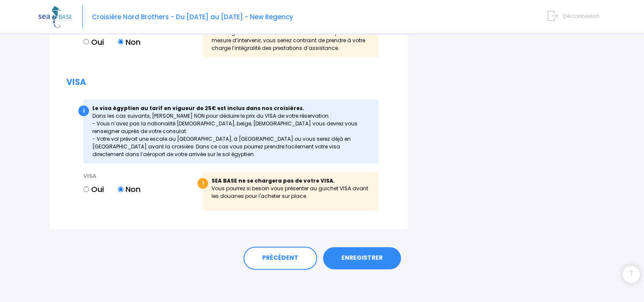 The height and width of the screenshot is (302, 644). Describe the element at coordinates (290, 37) in the screenshot. I see `div: Nous vous conseillons de bien vérifier les conditions de prise en charge de vos assurances. Si el...` at that location.